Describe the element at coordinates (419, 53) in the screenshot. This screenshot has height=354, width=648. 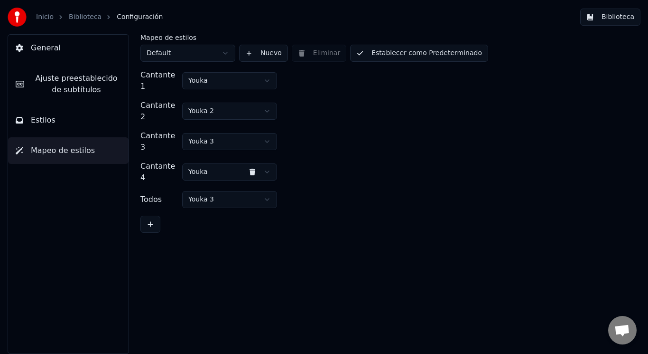
I see `button: Establecer como Predeterminado` at that location.